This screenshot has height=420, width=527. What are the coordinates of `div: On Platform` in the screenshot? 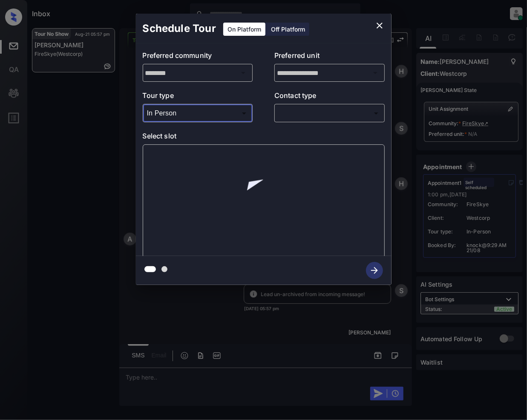 It's located at (244, 29).